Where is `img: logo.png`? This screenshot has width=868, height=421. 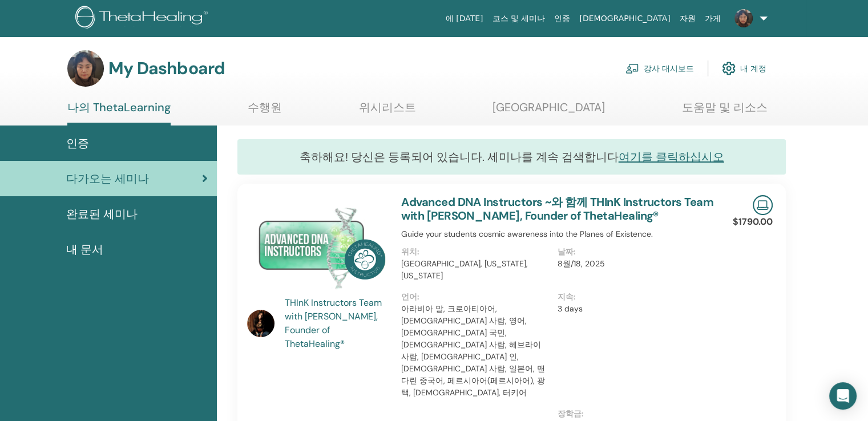 img: logo.png is located at coordinates (143, 18).